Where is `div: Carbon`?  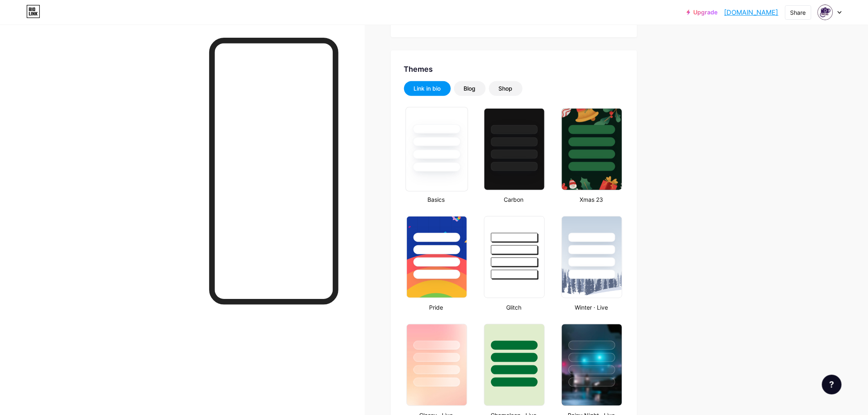 div: Carbon is located at coordinates (514, 199).